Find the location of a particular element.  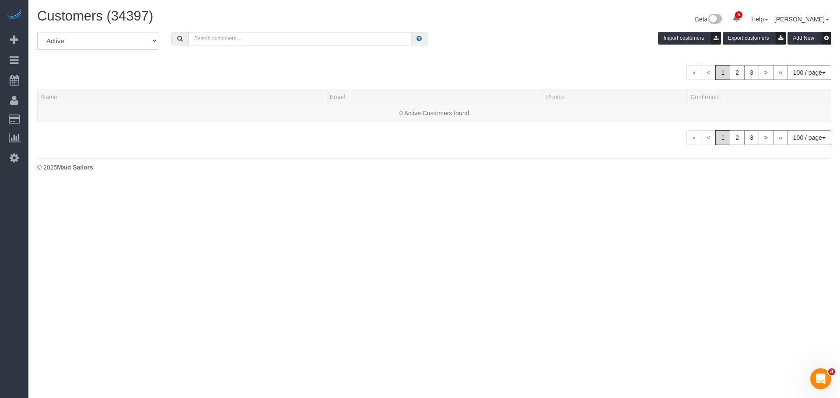

input: Search customers ... is located at coordinates (300, 38).